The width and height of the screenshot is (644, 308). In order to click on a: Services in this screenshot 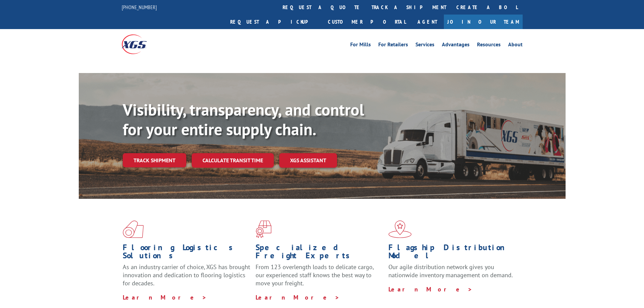, I will do `click(425, 46)`.